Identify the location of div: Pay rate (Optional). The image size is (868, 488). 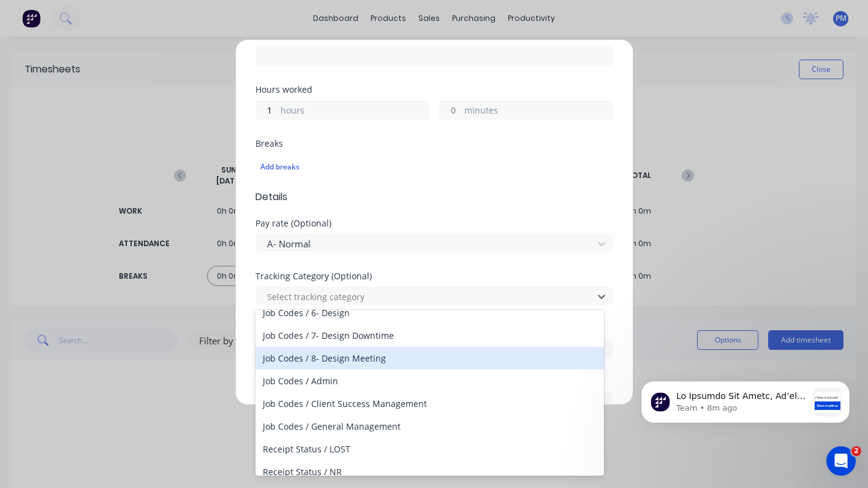
(434, 223).